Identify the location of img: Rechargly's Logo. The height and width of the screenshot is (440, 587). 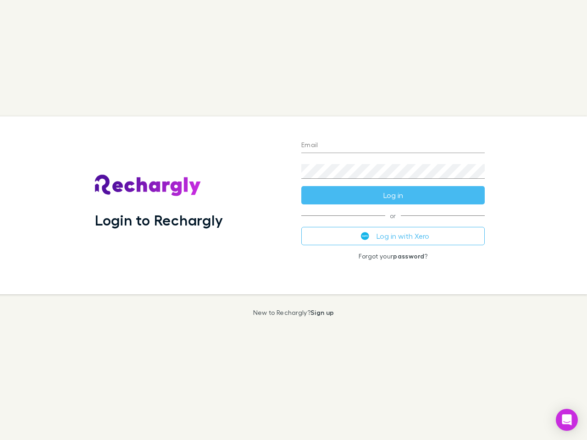
(148, 186).